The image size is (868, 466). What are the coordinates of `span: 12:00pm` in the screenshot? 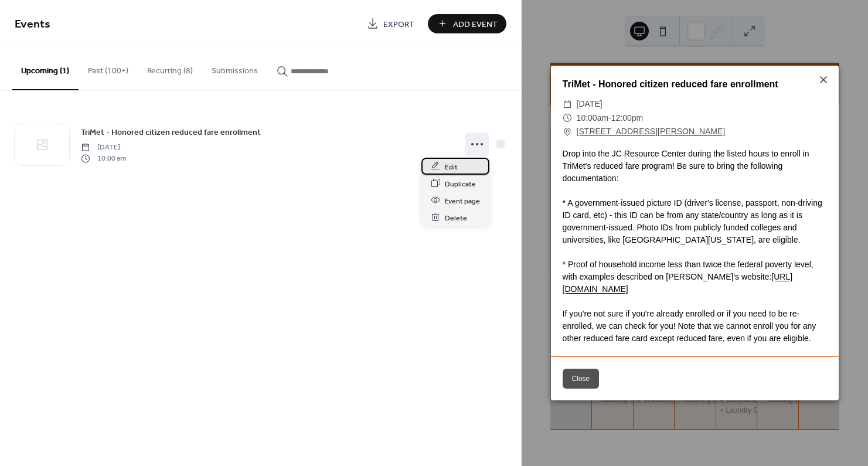 It's located at (627, 118).